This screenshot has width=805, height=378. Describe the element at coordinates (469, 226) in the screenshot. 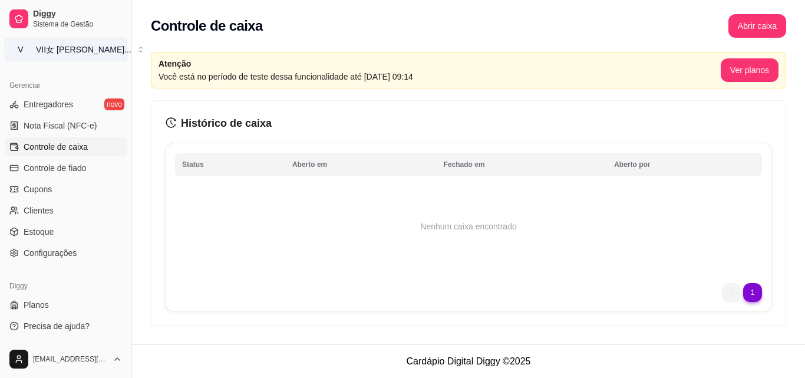

I see `td: Nenhum caixa encontrado` at that location.